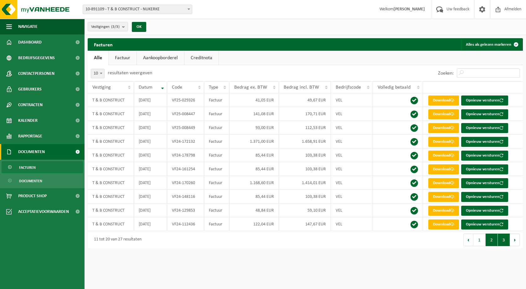 The height and width of the screenshot is (289, 526). Describe the element at coordinates (185, 100) in the screenshot. I see `td: VF25-029326` at that location.